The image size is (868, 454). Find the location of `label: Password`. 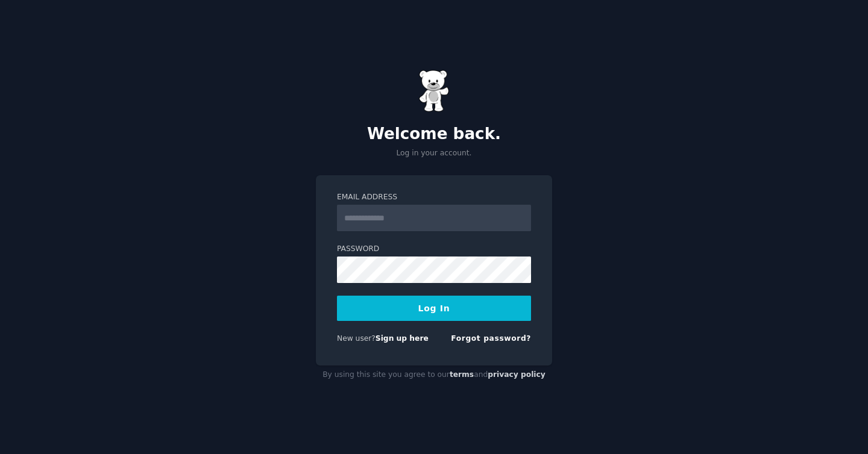

label: Password is located at coordinates (434, 249).